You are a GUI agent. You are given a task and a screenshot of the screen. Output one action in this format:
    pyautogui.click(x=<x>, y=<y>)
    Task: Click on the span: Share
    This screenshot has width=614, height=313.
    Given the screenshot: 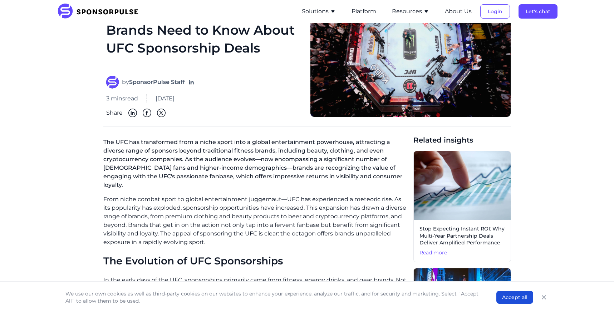 What is the action you would take?
    pyautogui.click(x=114, y=113)
    